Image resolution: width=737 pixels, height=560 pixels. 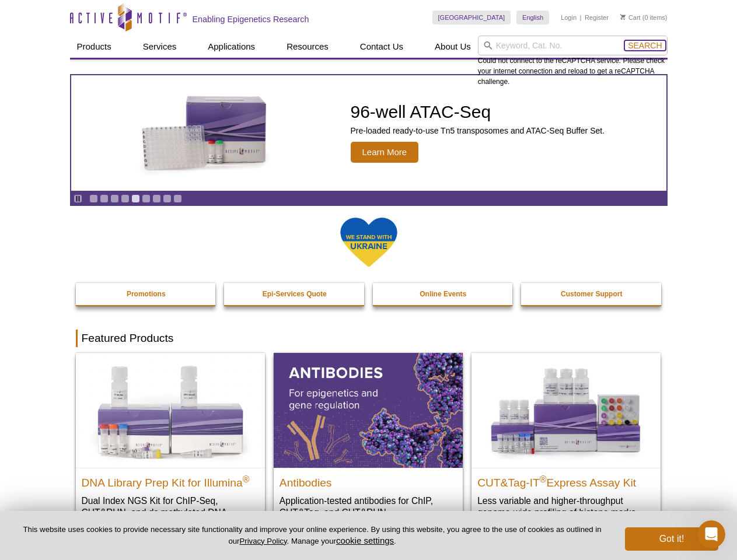 I want to click on h2: Enabling Epigenetics Research, so click(x=251, y=19).